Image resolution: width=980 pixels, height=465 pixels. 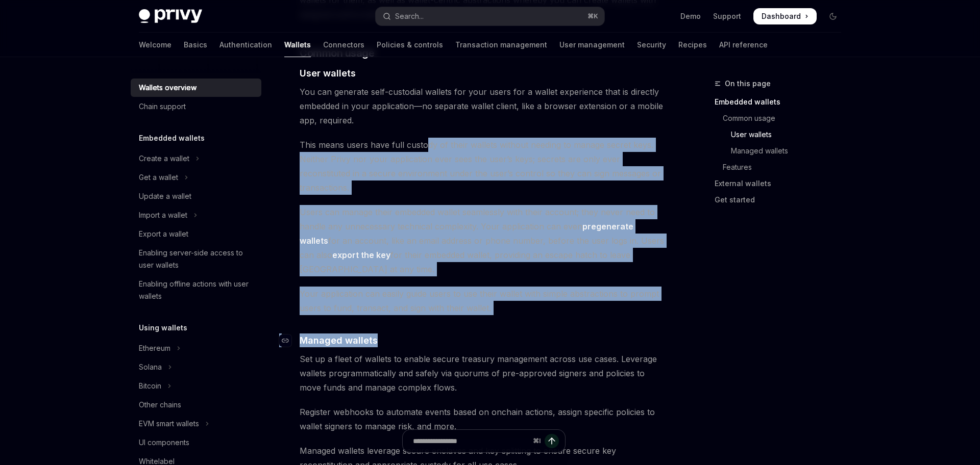 I want to click on button: Toggle Get a wallet section, so click(x=196, y=178).